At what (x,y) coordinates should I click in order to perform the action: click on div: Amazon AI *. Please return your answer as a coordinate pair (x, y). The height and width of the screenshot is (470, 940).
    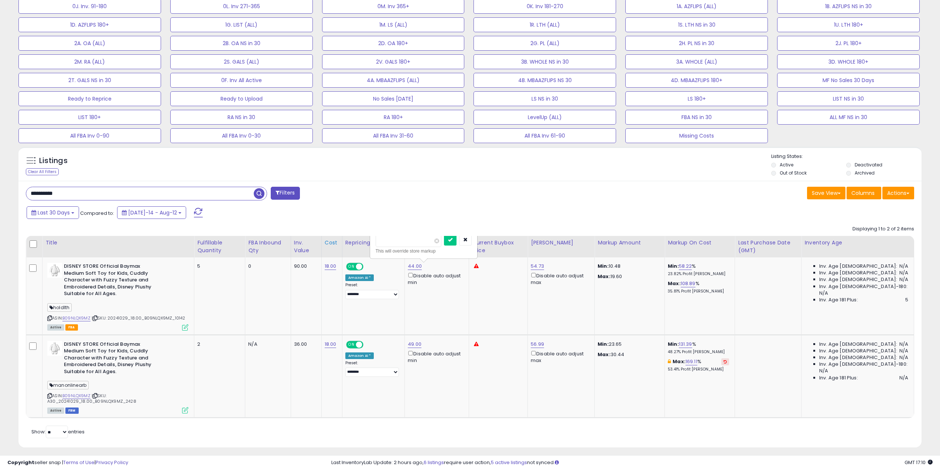
    Looking at the image, I should click on (360, 355).